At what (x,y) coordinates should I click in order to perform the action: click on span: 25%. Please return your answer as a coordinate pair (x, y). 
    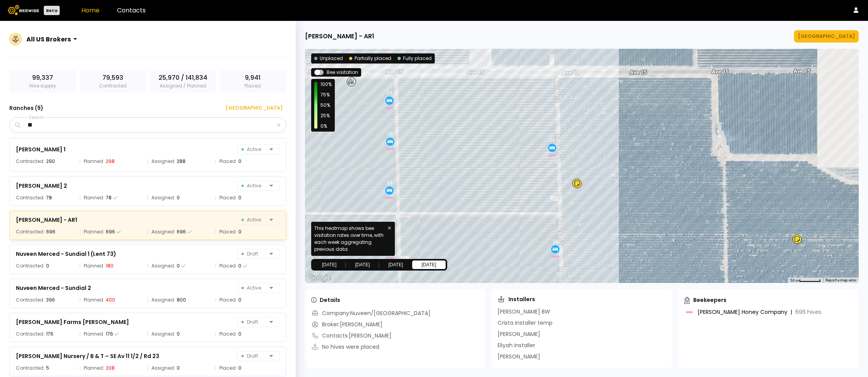
    Looking at the image, I should click on (326, 116).